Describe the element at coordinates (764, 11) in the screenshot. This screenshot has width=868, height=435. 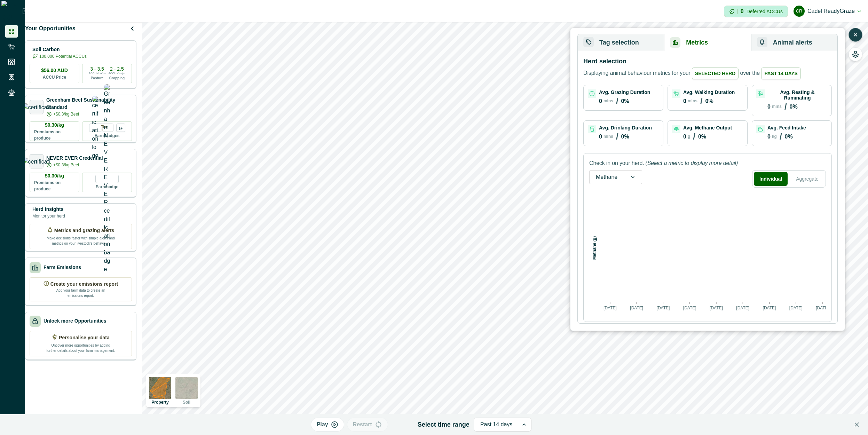
I see `p: Deferred ACCUs` at that location.